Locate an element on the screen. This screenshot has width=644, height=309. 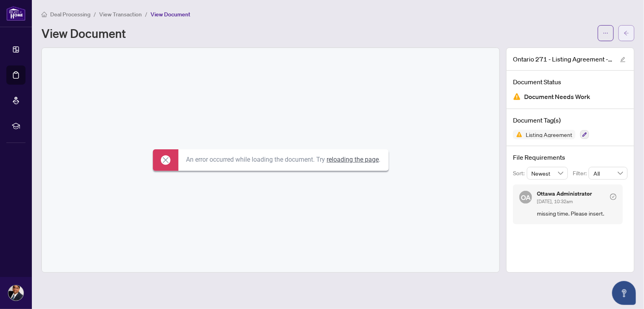
h4: Document Tag(s) is located at coordinates (571, 120).